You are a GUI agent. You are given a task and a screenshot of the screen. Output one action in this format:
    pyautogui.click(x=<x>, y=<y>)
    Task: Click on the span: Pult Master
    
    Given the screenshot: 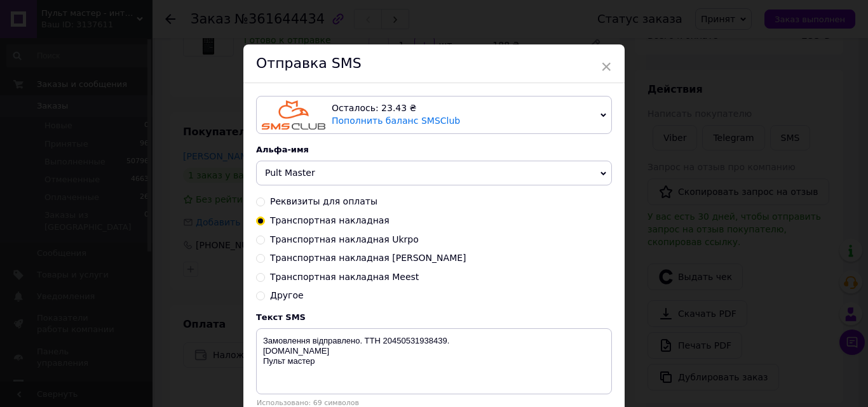 What is the action you would take?
    pyautogui.click(x=290, y=173)
    